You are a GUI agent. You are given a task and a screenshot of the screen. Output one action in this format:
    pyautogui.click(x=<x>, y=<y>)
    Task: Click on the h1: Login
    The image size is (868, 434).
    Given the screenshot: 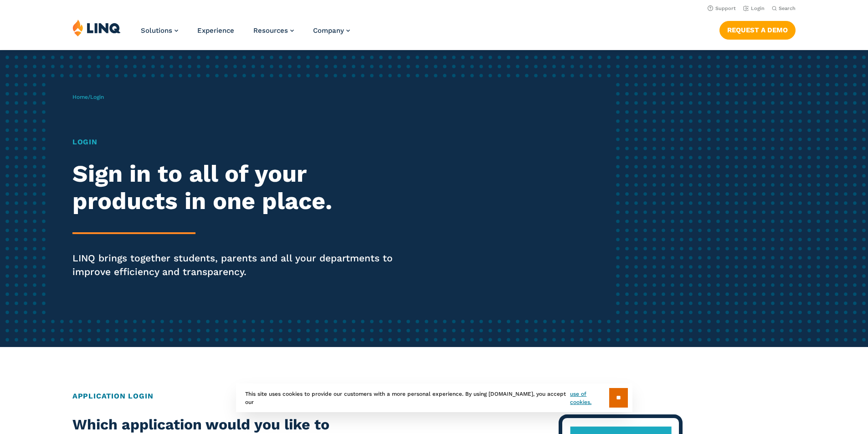 What is the action you would take?
    pyautogui.click(x=240, y=142)
    